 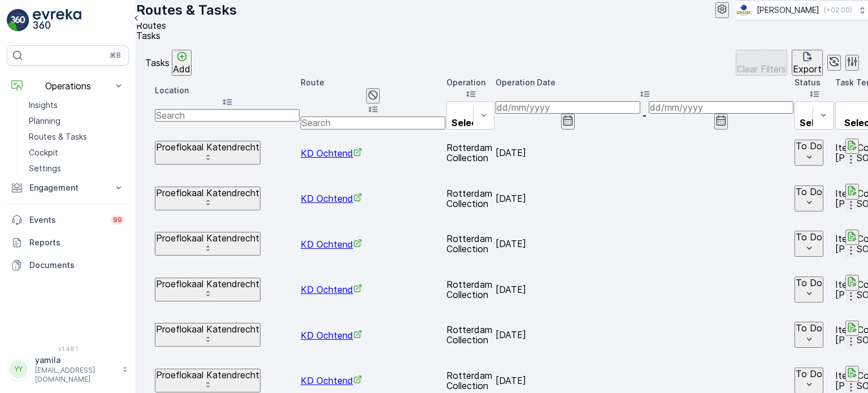 I want to click on div: YY, so click(x=19, y=369).